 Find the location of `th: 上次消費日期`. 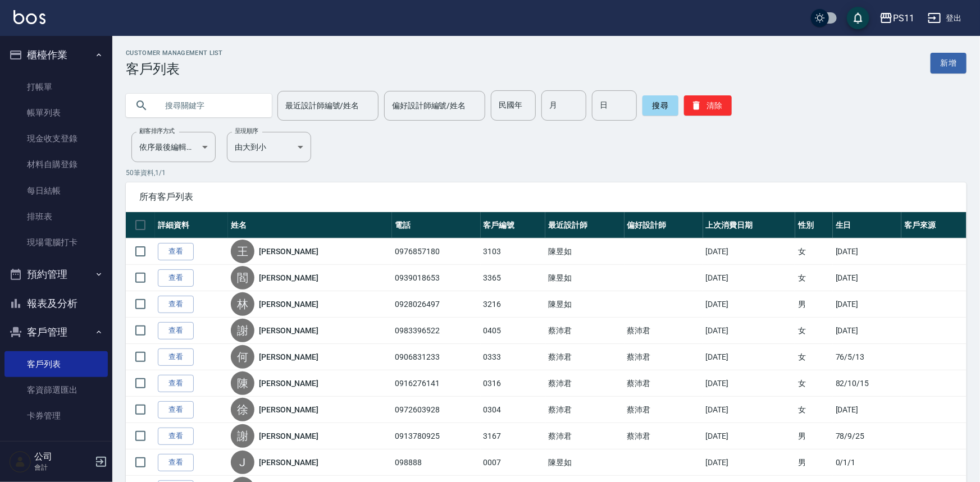

th: 上次消費日期 is located at coordinates (749, 225).